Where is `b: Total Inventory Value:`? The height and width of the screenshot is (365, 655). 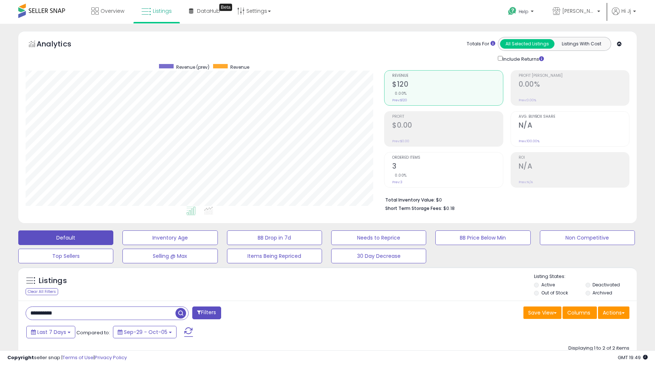 b: Total Inventory Value: is located at coordinates (410, 200).